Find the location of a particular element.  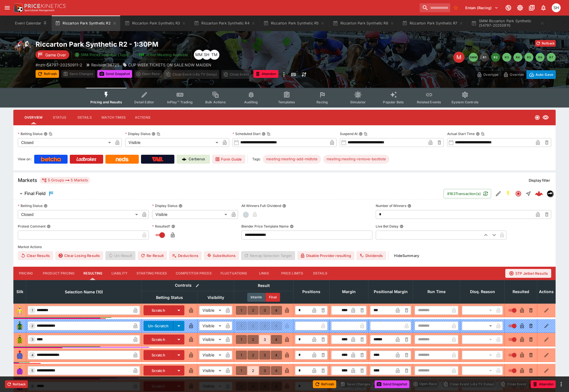

button: Override is located at coordinates (514, 75).